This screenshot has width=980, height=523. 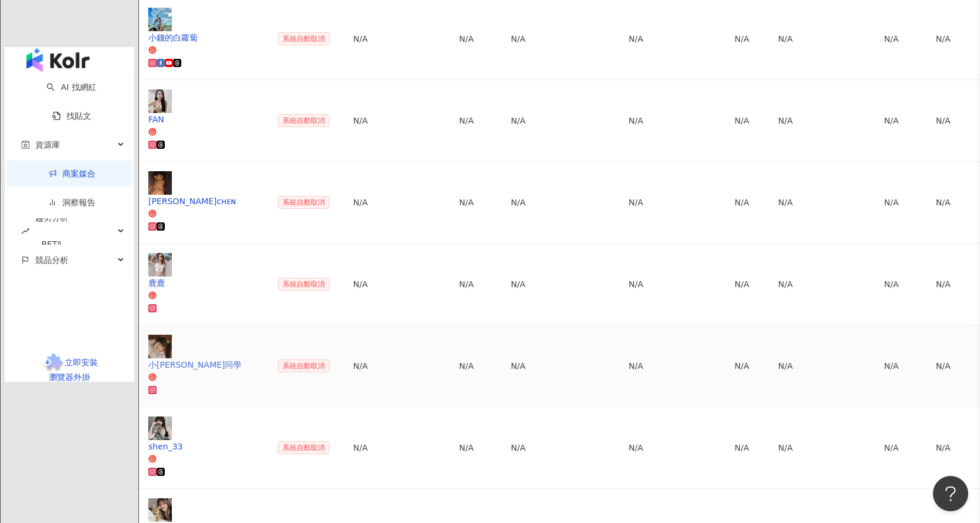 I want to click on a: 洞察報告, so click(x=71, y=202).